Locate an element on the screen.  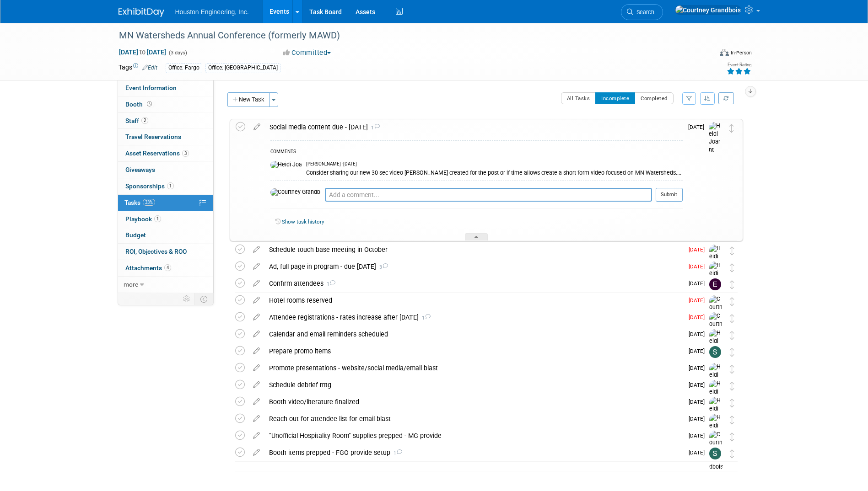
div: Reach out for attendee list for email blast is located at coordinates (474, 419).